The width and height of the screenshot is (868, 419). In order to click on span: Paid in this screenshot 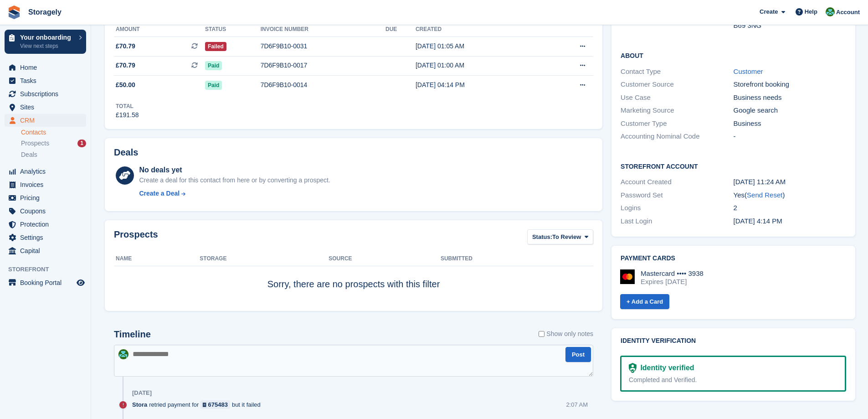, I will do `click(213, 66)`.